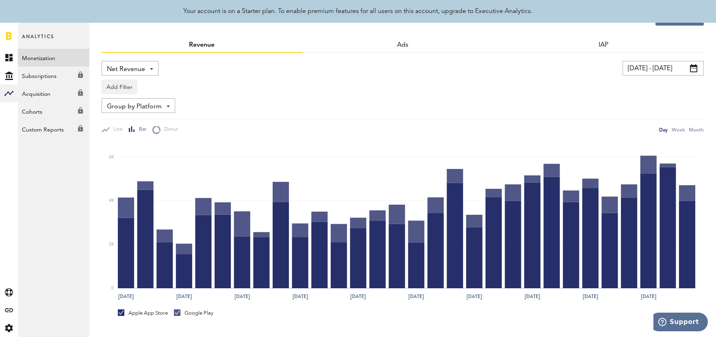 This screenshot has width=716, height=337. Describe the element at coordinates (143, 17) in the screenshot. I see `div: Monetization` at that location.